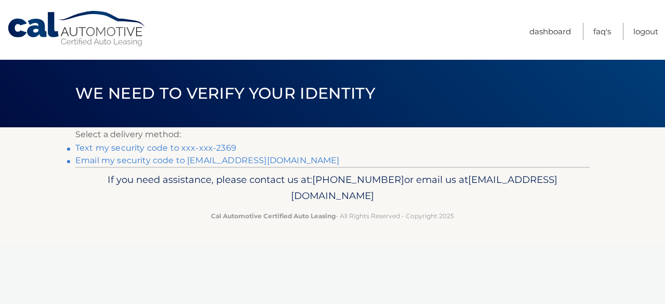 This screenshot has width=665, height=304. Describe the element at coordinates (77, 29) in the screenshot. I see `a: Cal Automotive` at that location.